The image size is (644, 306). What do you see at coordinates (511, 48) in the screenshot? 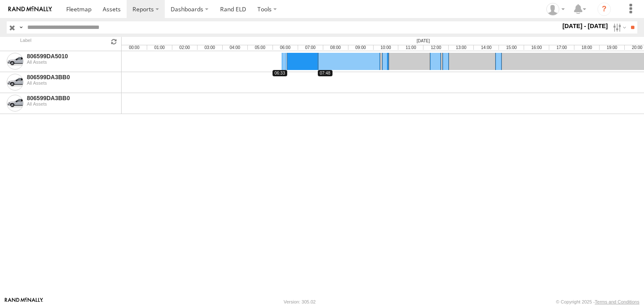
I see `span: 15:00` at bounding box center [511, 48].